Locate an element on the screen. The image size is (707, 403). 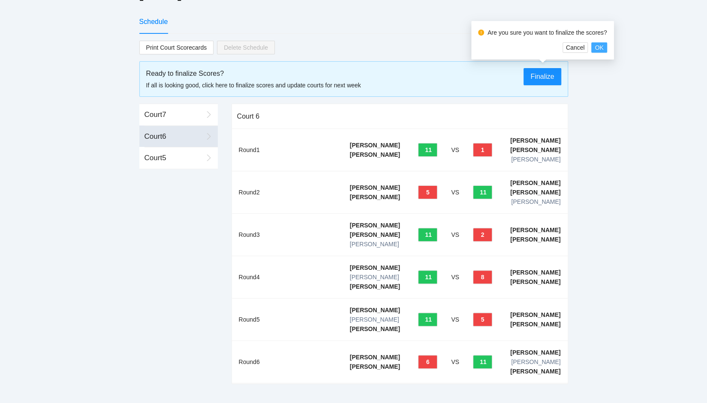
span: Finalize is located at coordinates (542, 76).